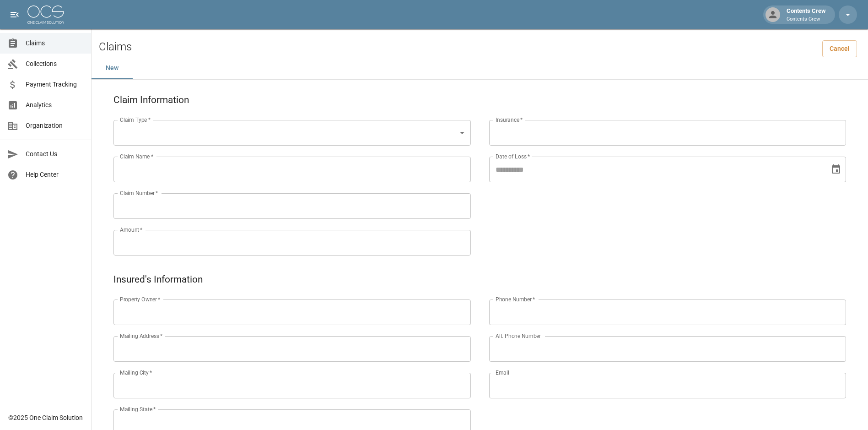  What do you see at coordinates (140, 299) in the screenshot?
I see `label: Property Owner` at bounding box center [140, 299].